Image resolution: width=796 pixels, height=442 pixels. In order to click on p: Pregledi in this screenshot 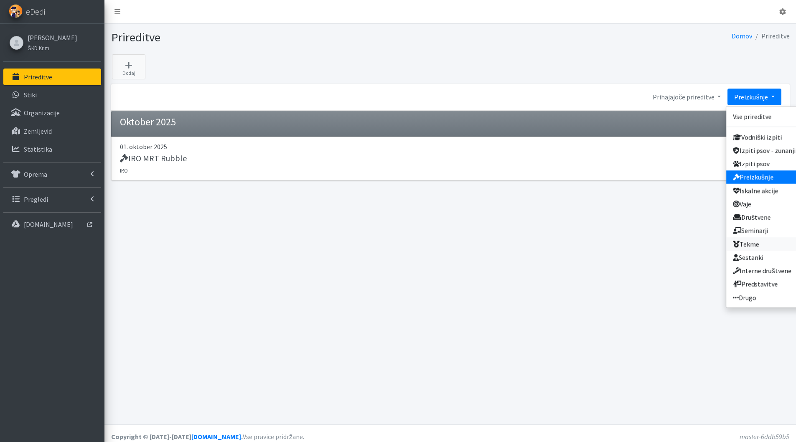, I will do `click(36, 199)`.